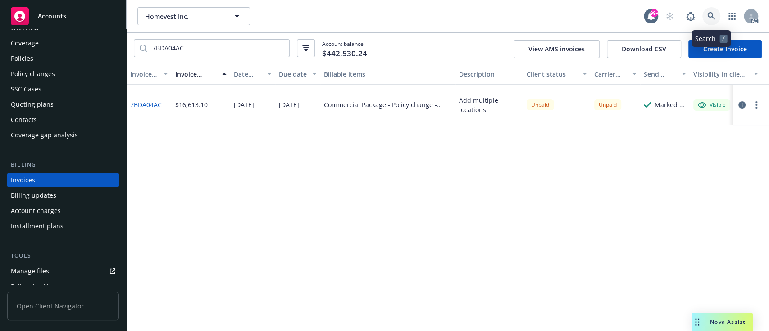  What do you see at coordinates (194, 16) in the screenshot?
I see `button: Homevest Inc.` at bounding box center [194, 16].